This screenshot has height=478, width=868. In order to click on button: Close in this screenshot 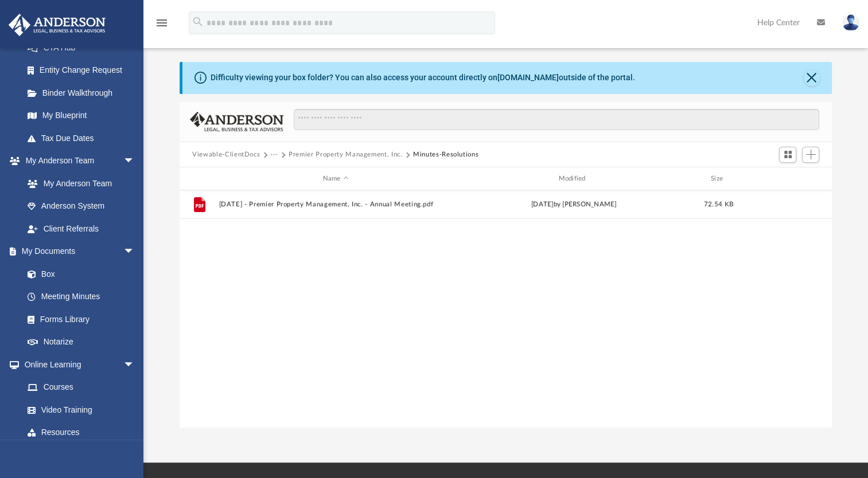, I will do `click(812, 78)`.